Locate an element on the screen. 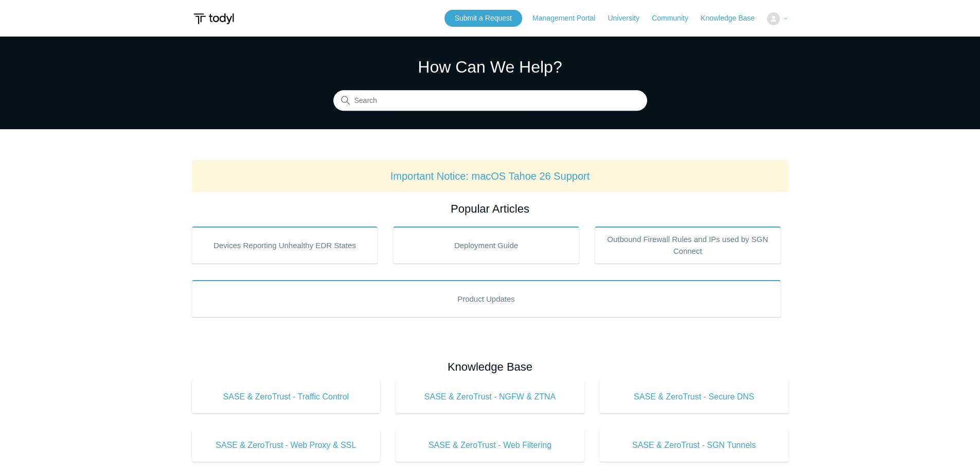  a: SASE & ZeroTrust - SGN Tunnels is located at coordinates (694, 445).